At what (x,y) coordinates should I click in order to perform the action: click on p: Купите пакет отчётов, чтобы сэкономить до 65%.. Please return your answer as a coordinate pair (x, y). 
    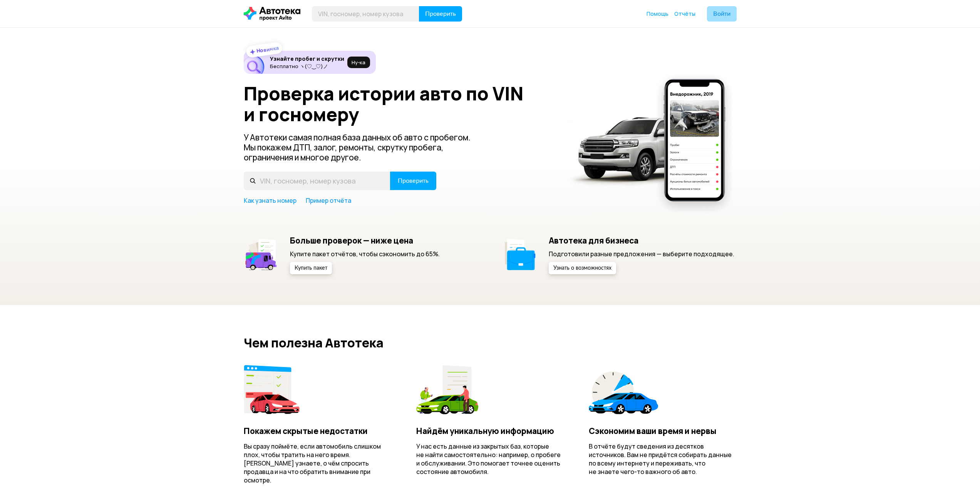
    Looking at the image, I should click on (365, 254).